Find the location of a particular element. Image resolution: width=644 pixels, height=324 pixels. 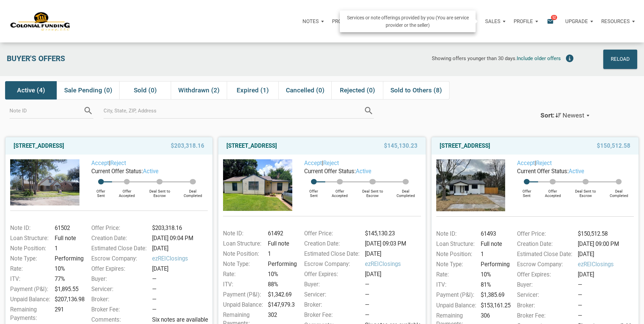

div: $150,512.58 is located at coordinates (606, 234).